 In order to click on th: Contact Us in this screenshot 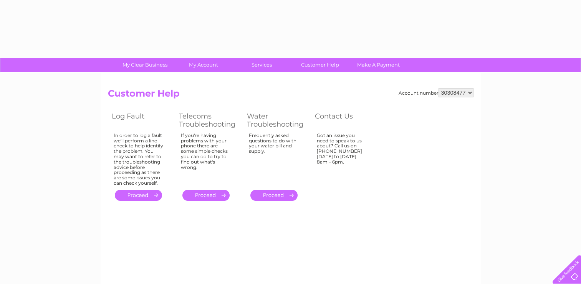, I will do `click(345, 120)`.